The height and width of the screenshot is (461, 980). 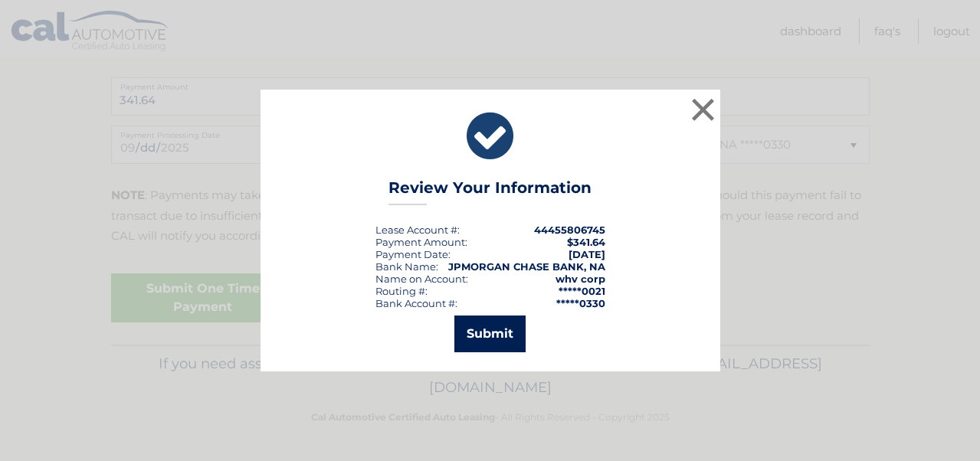 What do you see at coordinates (569, 230) in the screenshot?
I see `strong: 44455806745` at bounding box center [569, 230].